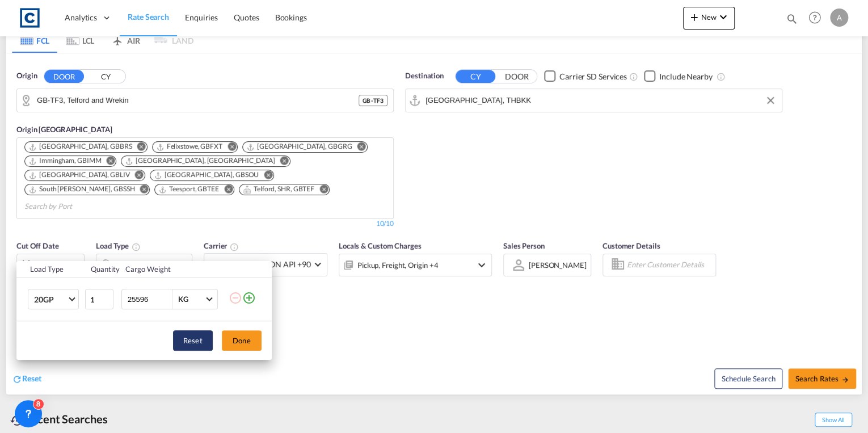 The width and height of the screenshot is (868, 433). Describe the element at coordinates (100, 299) in the screenshot. I see `input: Qty` at that location.